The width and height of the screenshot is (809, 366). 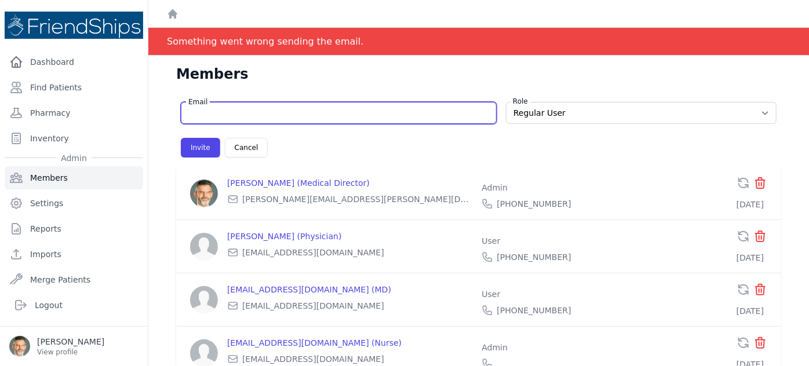 What do you see at coordinates (74, 87) in the screenshot?
I see `a: Find Patients` at bounding box center [74, 87].